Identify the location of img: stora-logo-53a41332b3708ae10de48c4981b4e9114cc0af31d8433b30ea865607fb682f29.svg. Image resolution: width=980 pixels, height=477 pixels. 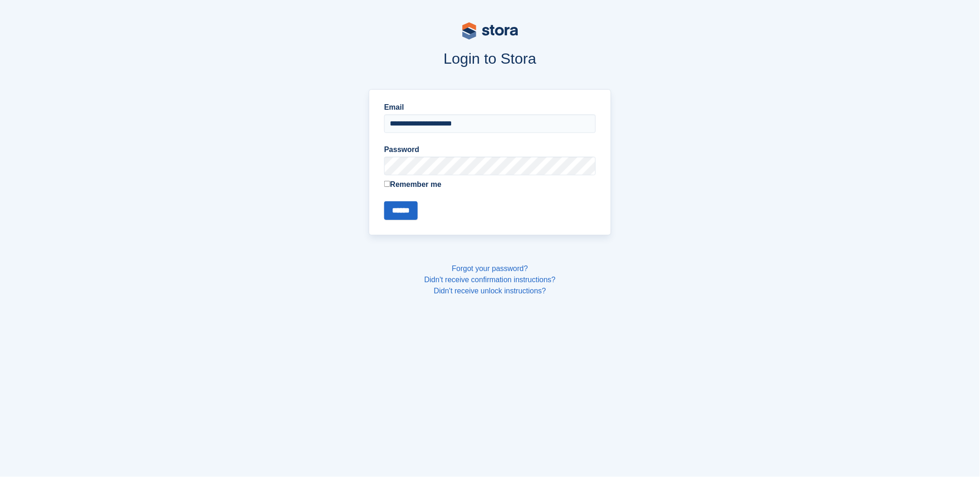
(490, 30).